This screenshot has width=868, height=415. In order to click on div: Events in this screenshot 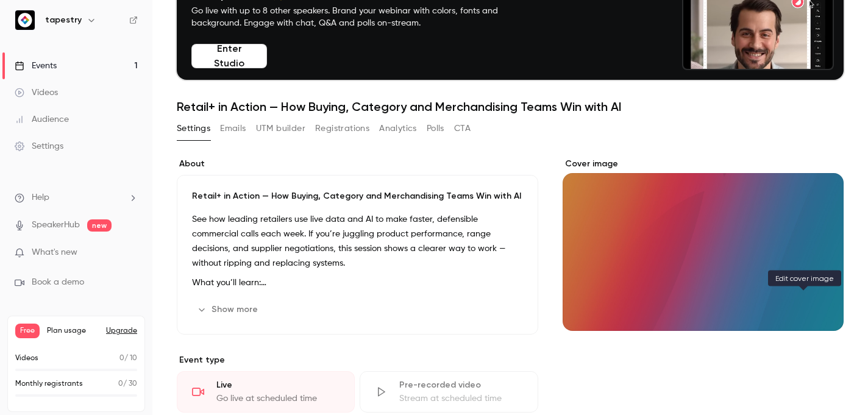, I will do `click(35, 66)`.